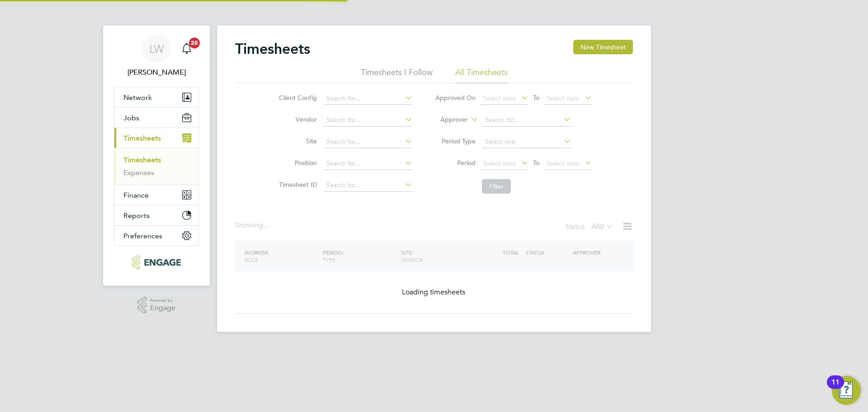  Describe the element at coordinates (455, 98) in the screenshot. I see `label: Approved On` at that location.